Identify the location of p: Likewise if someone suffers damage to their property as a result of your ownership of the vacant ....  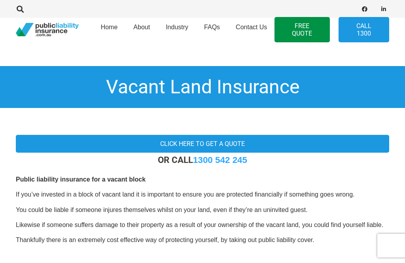
(203, 225).